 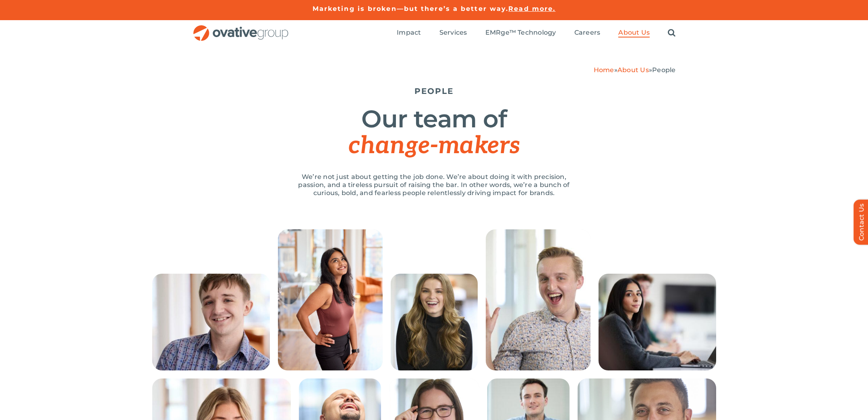 I want to click on a: OG_Full_horizontal_RGB, so click(x=241, y=28).